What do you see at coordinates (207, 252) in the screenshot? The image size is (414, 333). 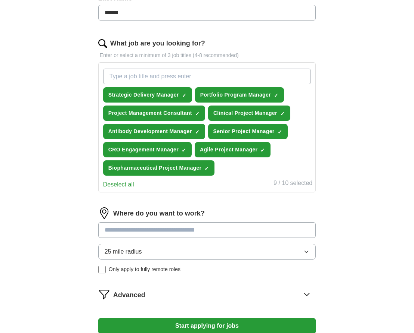 I see `button: 25 mile radius` at bounding box center [207, 252].